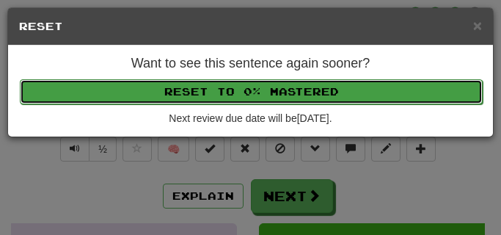  What do you see at coordinates (250, 26) in the screenshot?
I see `h5: Reset` at bounding box center [250, 26].